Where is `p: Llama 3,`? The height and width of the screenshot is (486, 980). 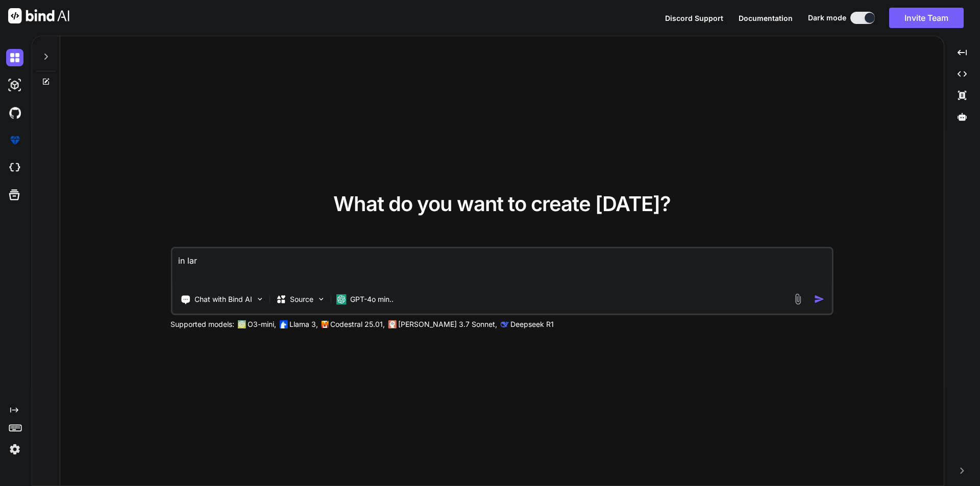 p: Llama 3, is located at coordinates (304, 324).